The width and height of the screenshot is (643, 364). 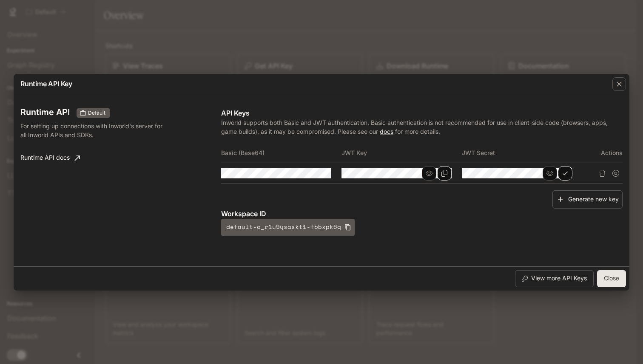 What do you see at coordinates (521, 152) in the screenshot?
I see `th: JWT Secret` at bounding box center [521, 152].